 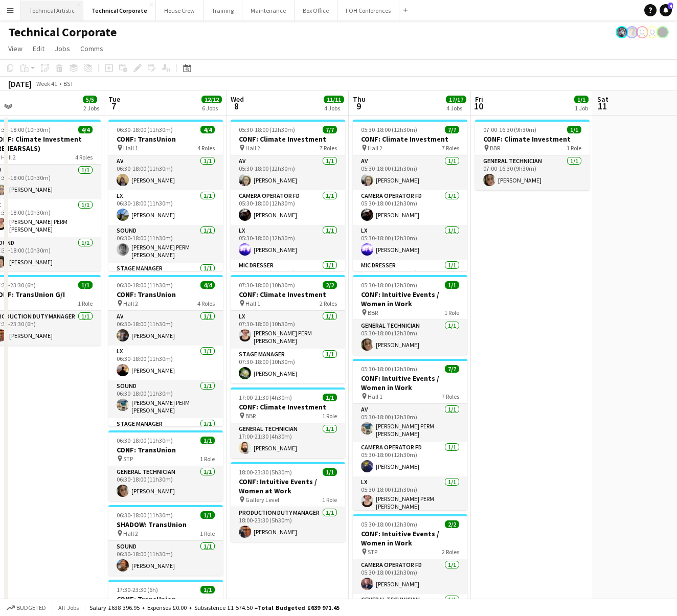 What do you see at coordinates (288, 502) in the screenshot?
I see `div: 18:00-23:30 (5h30m)1/1CONF: Intuitive Events / Women at Work Gallery Level1 RoleProduction Duty M...` at bounding box center [288, 502].